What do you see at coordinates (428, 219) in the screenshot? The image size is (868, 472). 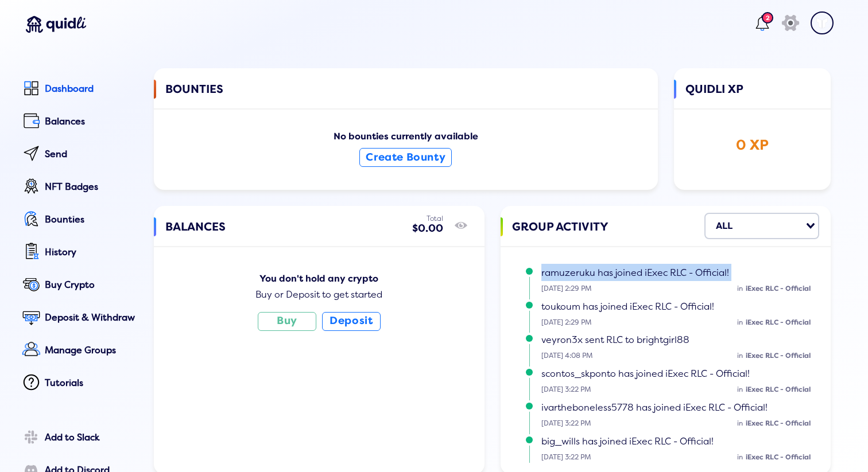 I see `div: Total` at bounding box center [428, 219].